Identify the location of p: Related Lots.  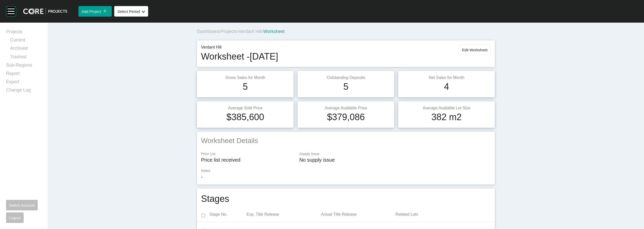
(439, 214).